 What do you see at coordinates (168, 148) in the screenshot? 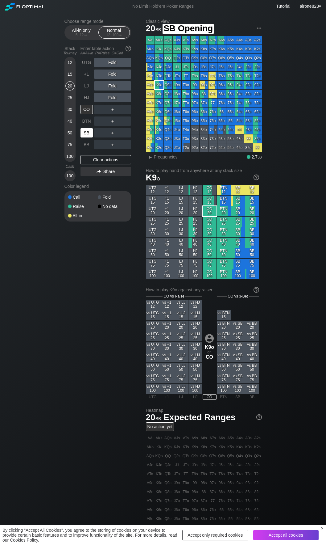
I see `div: Q2o` at bounding box center [168, 148].